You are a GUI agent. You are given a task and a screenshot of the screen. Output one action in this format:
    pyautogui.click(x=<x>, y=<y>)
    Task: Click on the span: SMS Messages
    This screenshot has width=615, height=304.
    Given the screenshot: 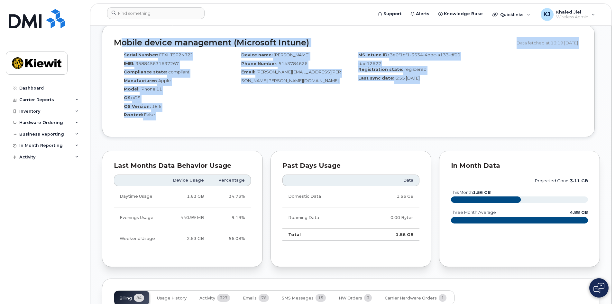 What is the action you would take?
    pyautogui.click(x=298, y=298)
    